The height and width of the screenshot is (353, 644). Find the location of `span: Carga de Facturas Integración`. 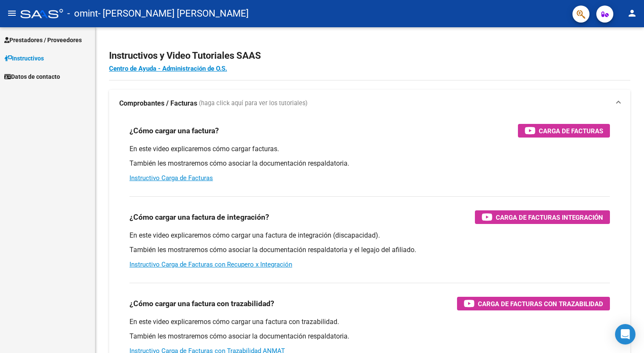

span: Carga de Facturas Integración is located at coordinates (549, 217).